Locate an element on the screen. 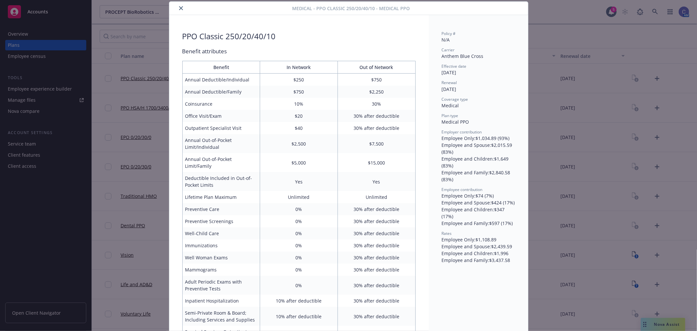 The width and height of the screenshot is (697, 331). div: Employee and Family : $3,437.58 is located at coordinates (478, 260).